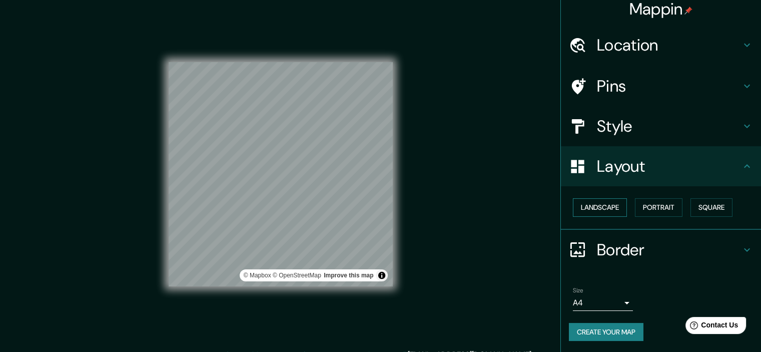 Image resolution: width=761 pixels, height=352 pixels. What do you see at coordinates (661, 166) in the screenshot?
I see `div: Layout` at bounding box center [661, 166].